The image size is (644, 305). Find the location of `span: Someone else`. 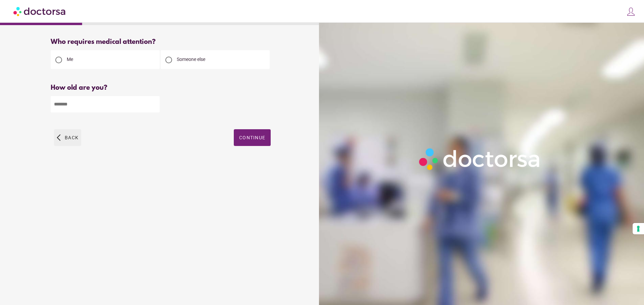

span: Someone else is located at coordinates (191, 59).